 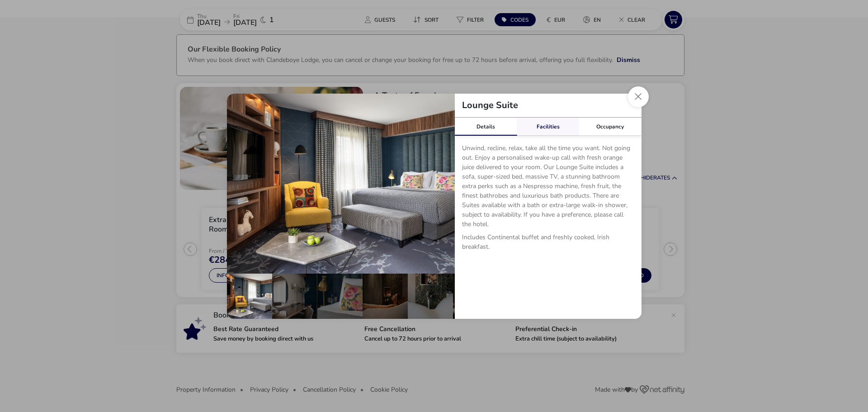 I want to click on img: 673552afe1a8fe09362739fc6a7b70e570782ea7df393f14647c41bce0c68dbd, so click(x=341, y=183).